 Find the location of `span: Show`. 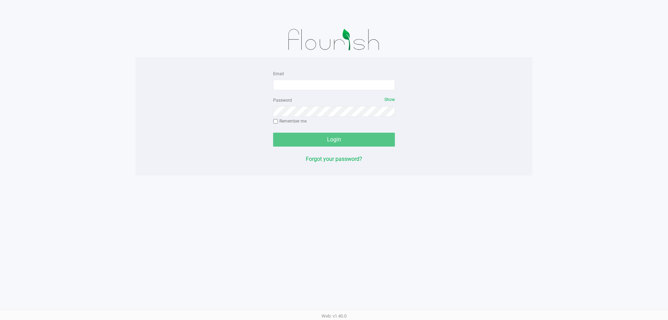

span: Show is located at coordinates (390, 100).